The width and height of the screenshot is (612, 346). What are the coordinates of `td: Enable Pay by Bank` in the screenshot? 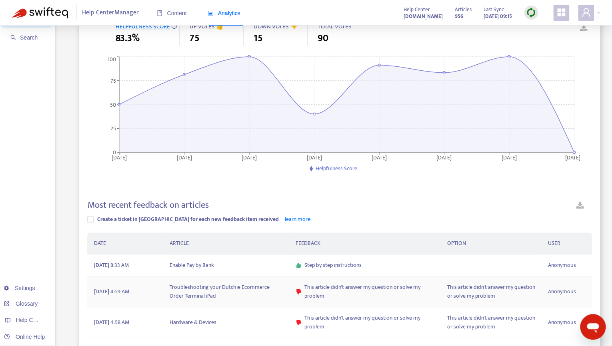 It's located at (226, 266).